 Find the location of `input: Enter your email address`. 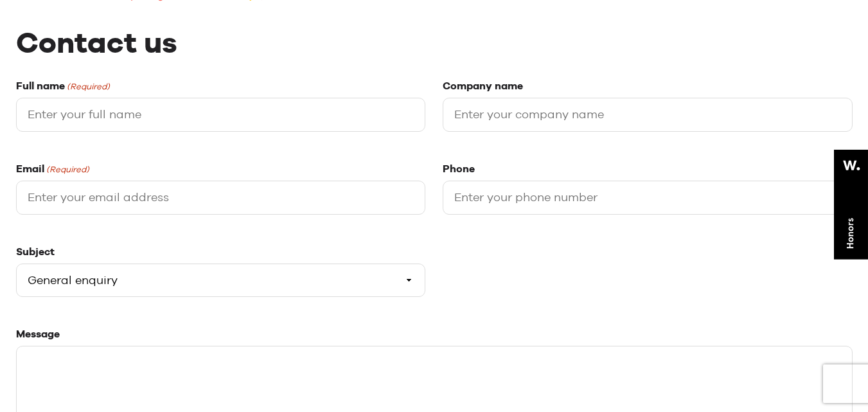

input: Enter your email address is located at coordinates (221, 197).